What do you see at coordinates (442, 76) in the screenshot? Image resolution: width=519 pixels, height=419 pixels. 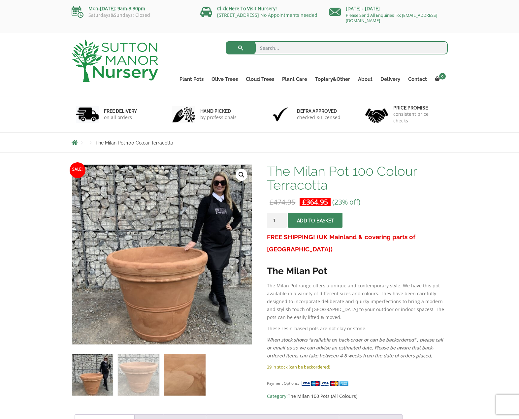 I see `span: 0` at bounding box center [442, 76].